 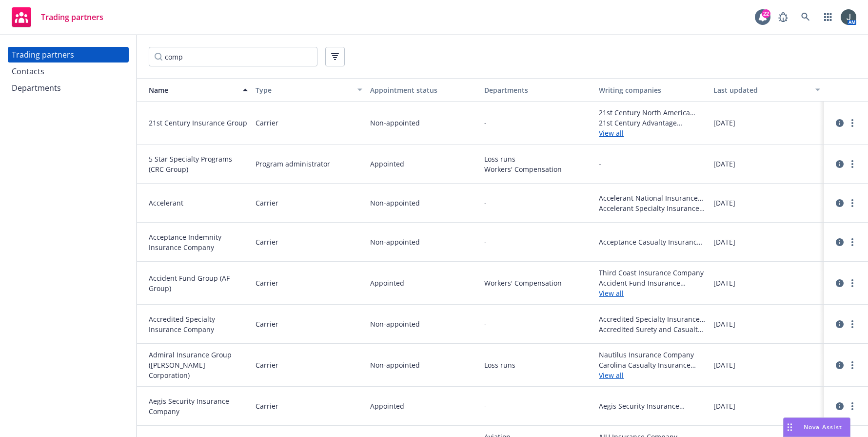 What do you see at coordinates (423, 90) in the screenshot?
I see `div: Appointment status` at bounding box center [423, 90].